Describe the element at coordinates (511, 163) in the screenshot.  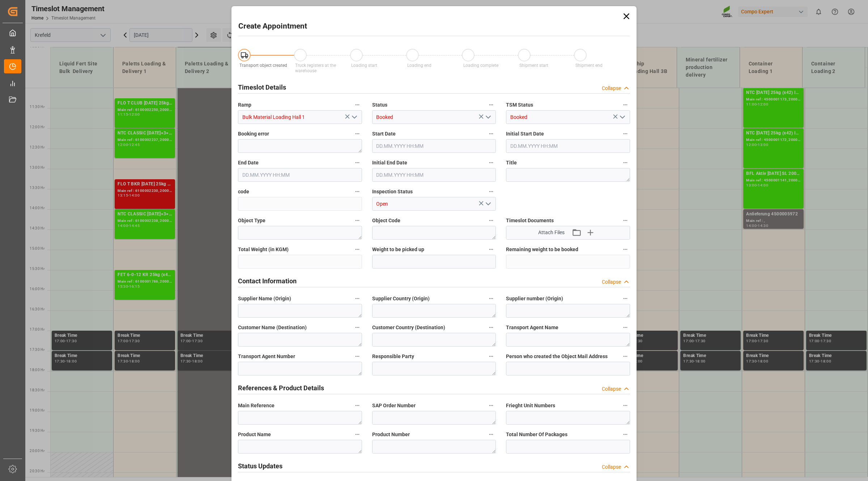
I see `span: Title` at that location.